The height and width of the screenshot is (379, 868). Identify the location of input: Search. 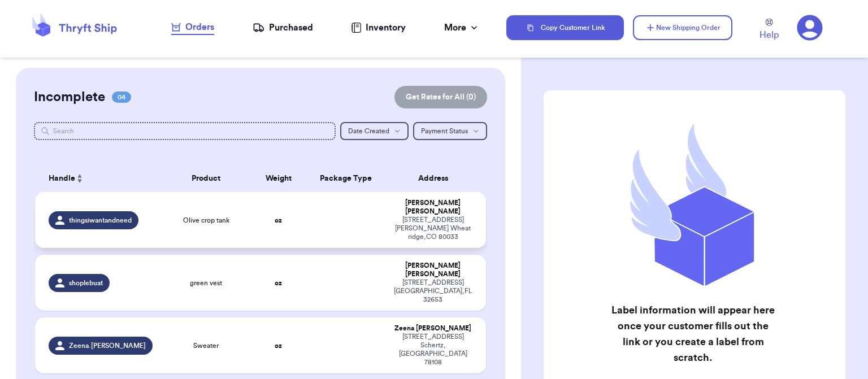
(185, 131).